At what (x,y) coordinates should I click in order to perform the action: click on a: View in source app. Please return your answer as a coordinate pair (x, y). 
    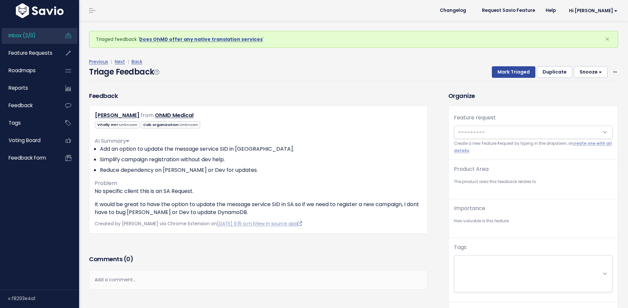
    Looking at the image, I should click on (278, 224).